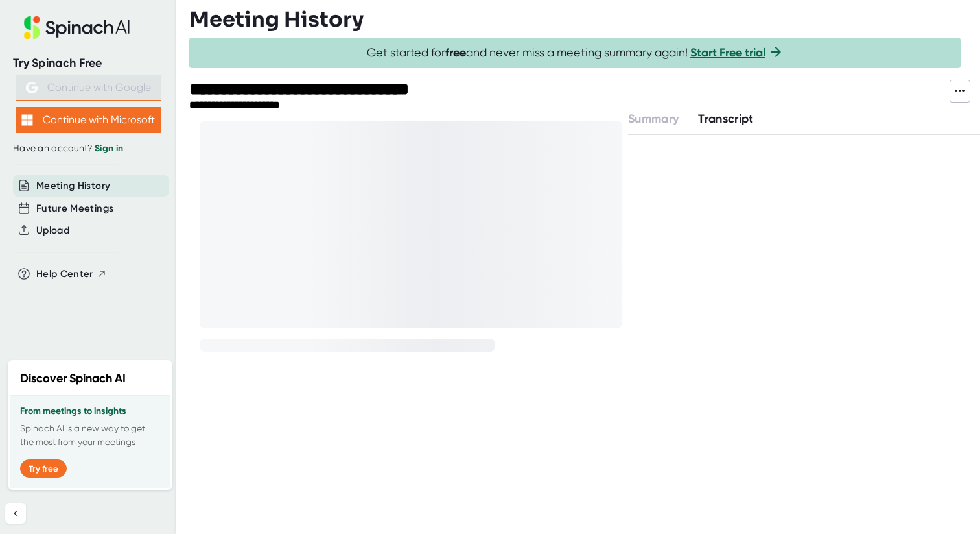 Image resolution: width=980 pixels, height=534 pixels. Describe the element at coordinates (728, 52) in the screenshot. I see `a: Start Free trial` at that location.